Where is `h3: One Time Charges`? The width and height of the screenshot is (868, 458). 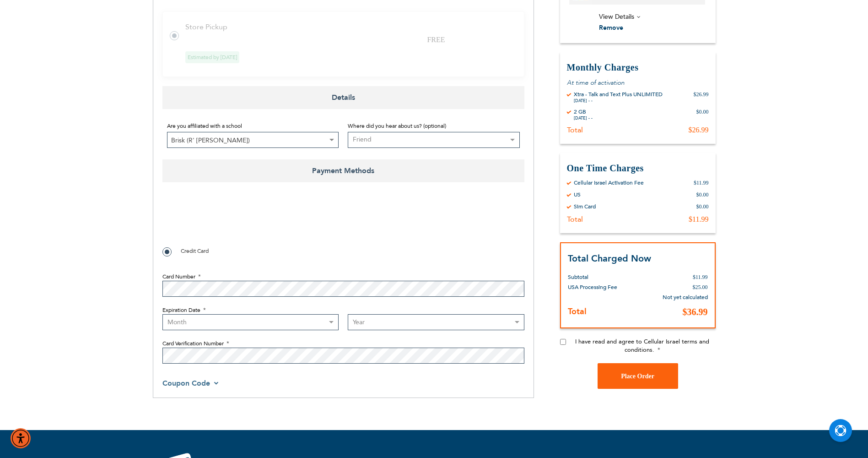
h3: One Time Charges is located at coordinates (638, 168).